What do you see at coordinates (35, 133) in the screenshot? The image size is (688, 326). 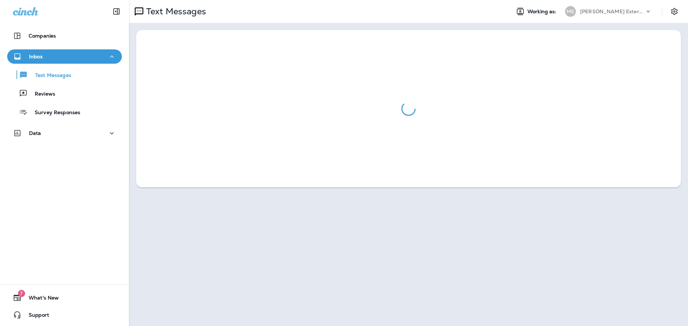 I see `p: Data` at bounding box center [35, 133].